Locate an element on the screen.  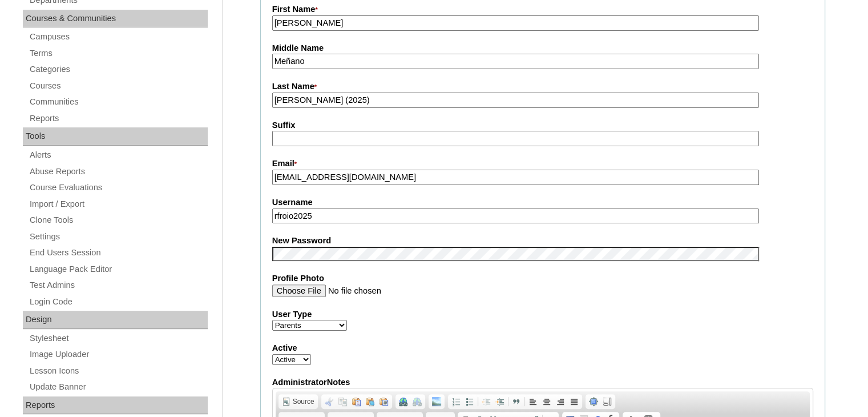
a: Image Uploader is located at coordinates (118, 354).